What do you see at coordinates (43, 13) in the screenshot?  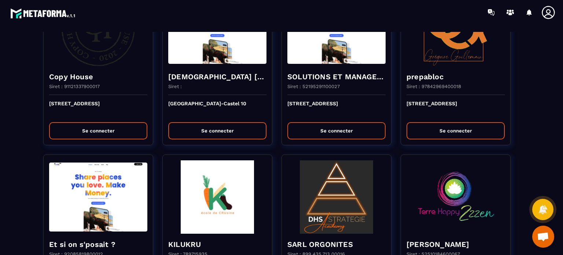 I see `img: logo` at bounding box center [43, 13].